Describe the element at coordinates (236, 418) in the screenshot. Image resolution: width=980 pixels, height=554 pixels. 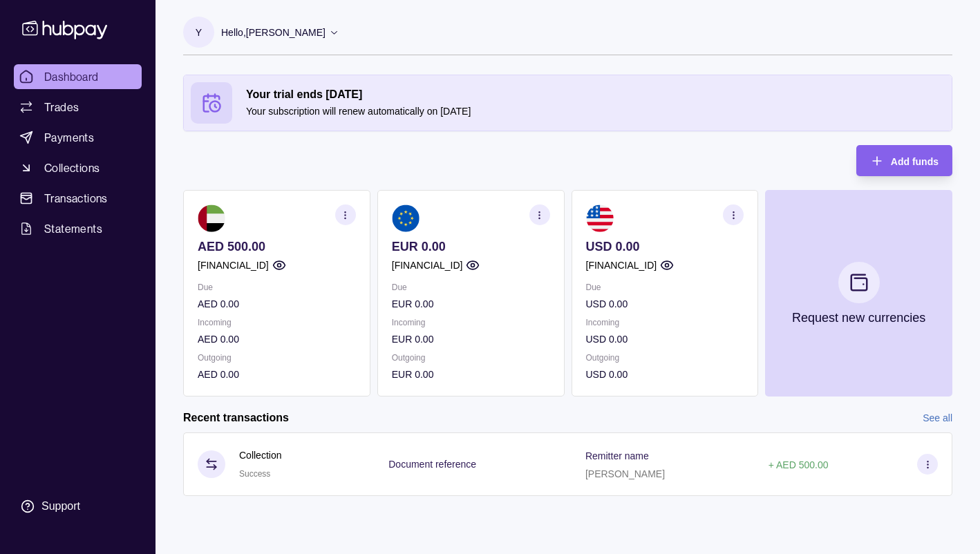
I see `h2: Recent transactions` at that location.